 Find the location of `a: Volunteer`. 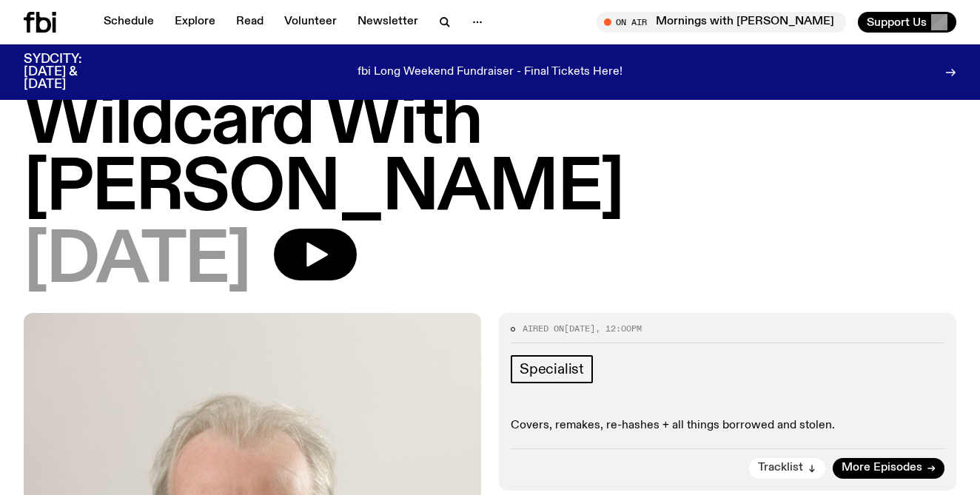

a: Volunteer is located at coordinates (310, 22).